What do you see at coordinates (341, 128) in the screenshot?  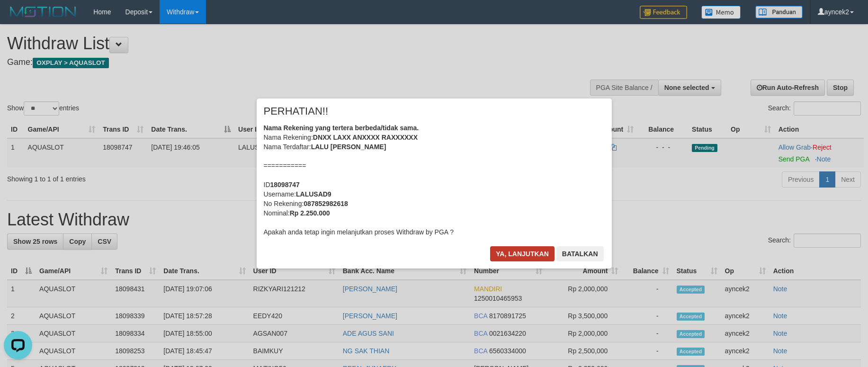 I see `b: Nama Rekening yang tertera berbeda/tidak sama.` at bounding box center [341, 128].